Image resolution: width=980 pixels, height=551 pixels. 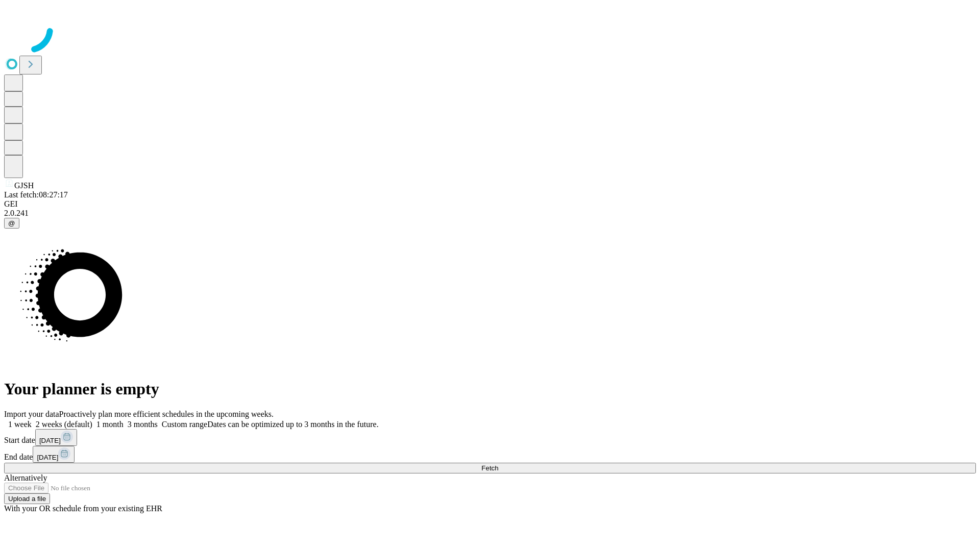 I want to click on span: Alternatively, so click(x=26, y=478).